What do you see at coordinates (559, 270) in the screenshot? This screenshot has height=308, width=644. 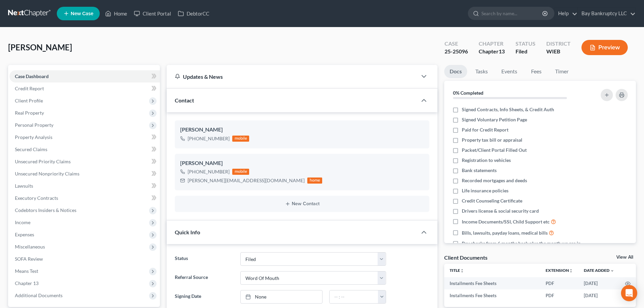 I see `a: Extensionunfold_more` at bounding box center [559, 270].